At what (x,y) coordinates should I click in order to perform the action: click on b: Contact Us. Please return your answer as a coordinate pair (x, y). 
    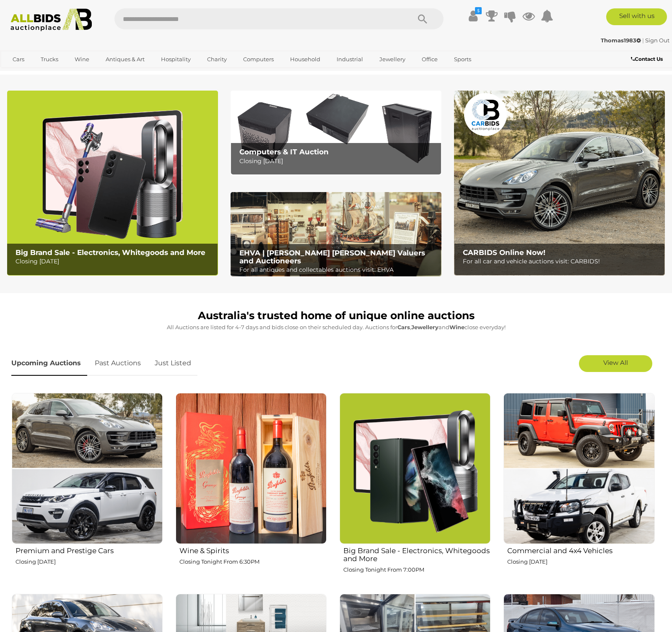
    Looking at the image, I should click on (646, 59).